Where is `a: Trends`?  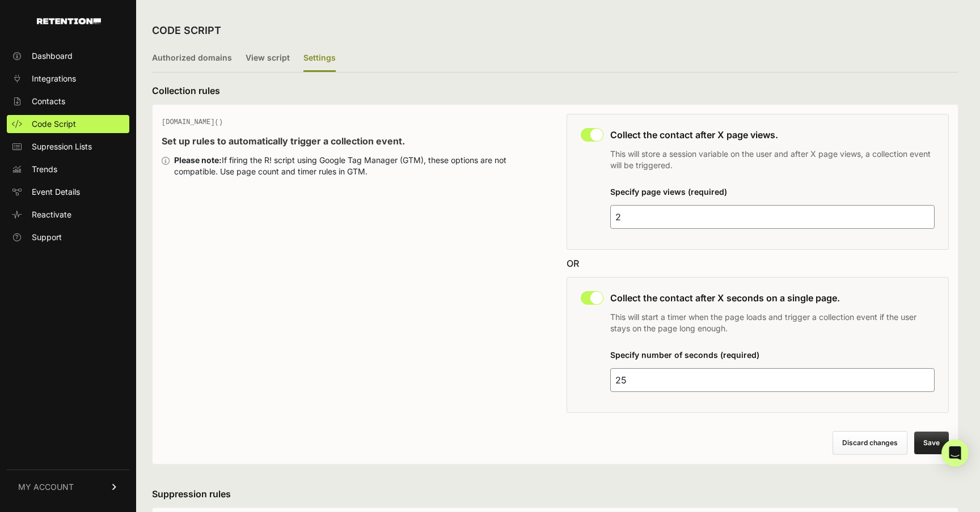
a: Trends is located at coordinates (68, 170).